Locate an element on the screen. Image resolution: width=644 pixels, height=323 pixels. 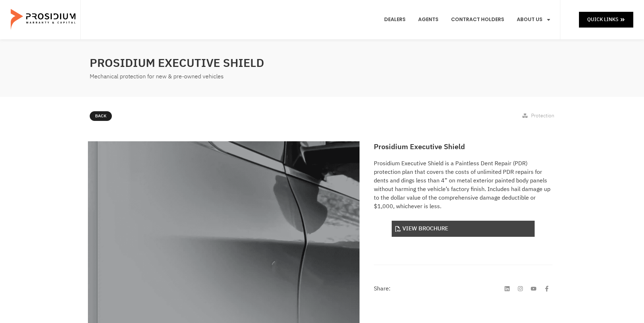
span: Back is located at coordinates (101, 116).